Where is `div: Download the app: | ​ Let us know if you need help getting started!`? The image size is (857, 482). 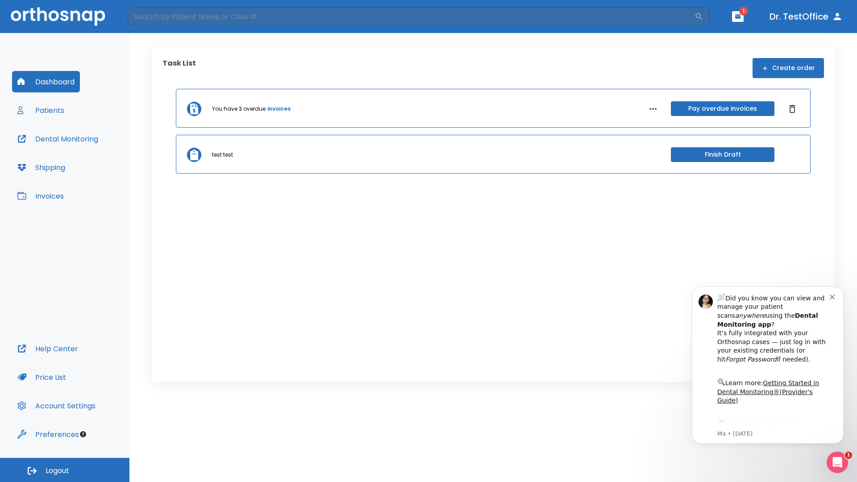
div: Download the app: | ​ Let us know if you need help getting started! is located at coordinates (95, 163).